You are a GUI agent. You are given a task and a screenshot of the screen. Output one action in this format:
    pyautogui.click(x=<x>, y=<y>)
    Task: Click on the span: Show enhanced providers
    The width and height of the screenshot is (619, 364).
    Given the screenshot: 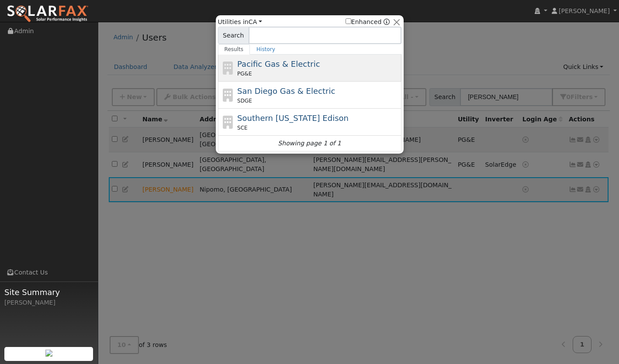 What is the action you would take?
    pyautogui.click(x=368, y=22)
    